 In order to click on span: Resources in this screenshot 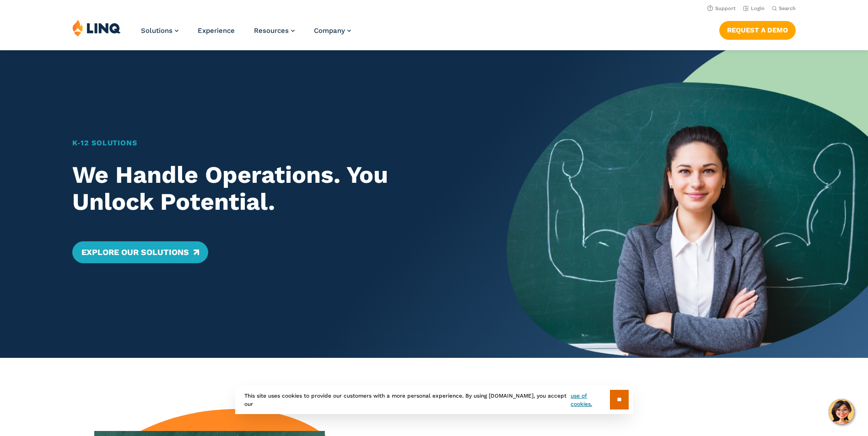, I will do `click(271, 30)`.